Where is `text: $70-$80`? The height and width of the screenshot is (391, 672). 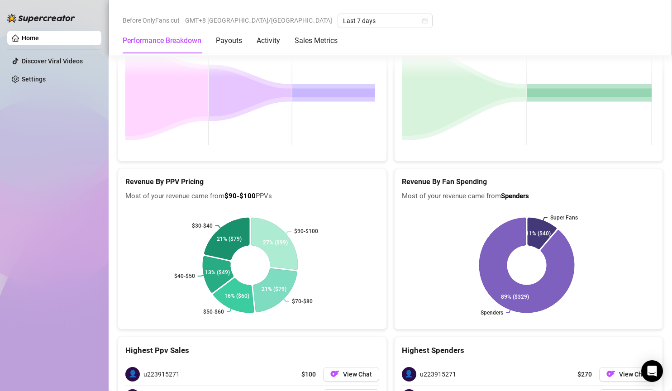 text: $70-$80 is located at coordinates (302, 301).